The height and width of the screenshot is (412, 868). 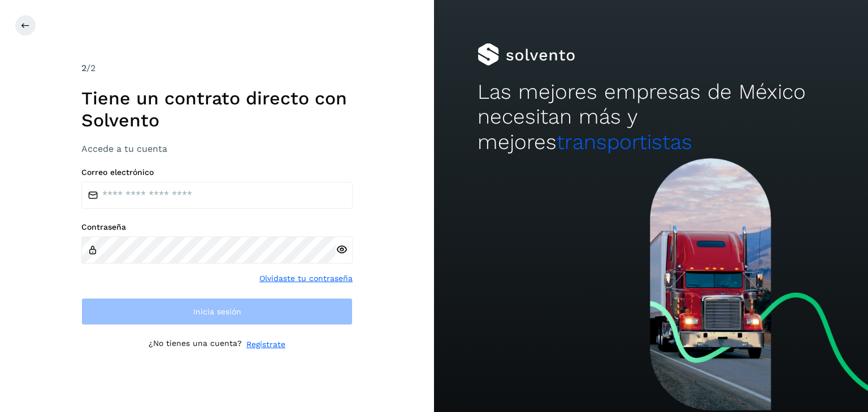 I want to click on label: Correo electrónico, so click(x=217, y=172).